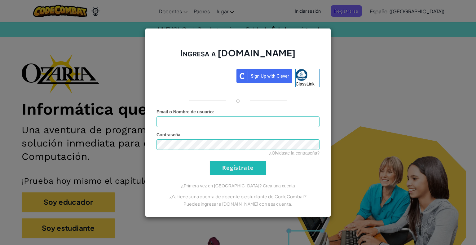 This screenshot has width=476, height=245. Describe the element at coordinates (238, 168) in the screenshot. I see `input: Regístrate` at that location.